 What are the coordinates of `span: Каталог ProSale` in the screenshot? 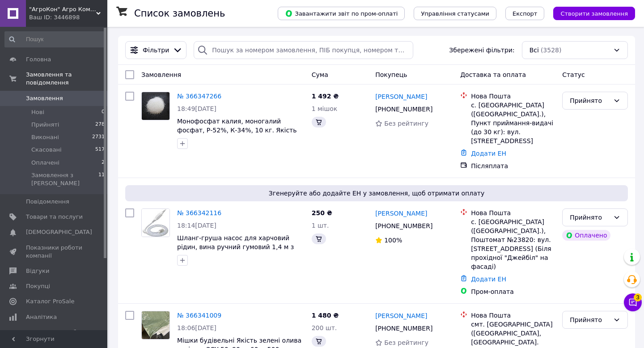 It's located at (50, 301).